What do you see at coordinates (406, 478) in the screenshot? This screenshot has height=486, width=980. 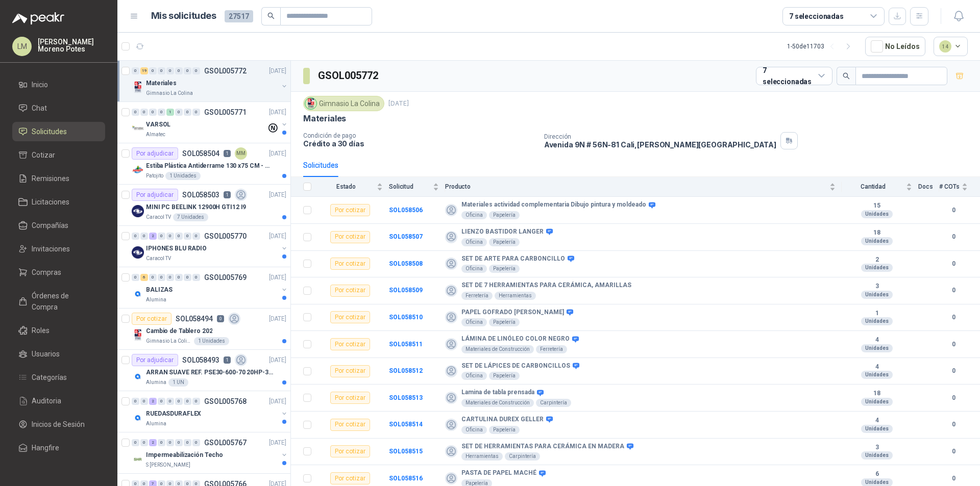 I see `a: SOL058516` at bounding box center [406, 478].